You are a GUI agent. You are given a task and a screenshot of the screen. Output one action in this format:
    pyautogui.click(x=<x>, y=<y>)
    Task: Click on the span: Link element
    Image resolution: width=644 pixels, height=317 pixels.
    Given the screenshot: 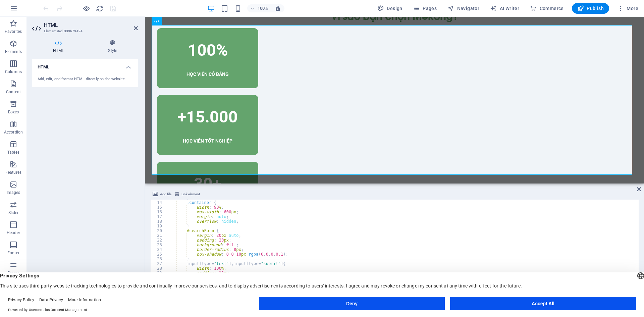 What is the action you would take?
    pyautogui.click(x=190, y=194)
    